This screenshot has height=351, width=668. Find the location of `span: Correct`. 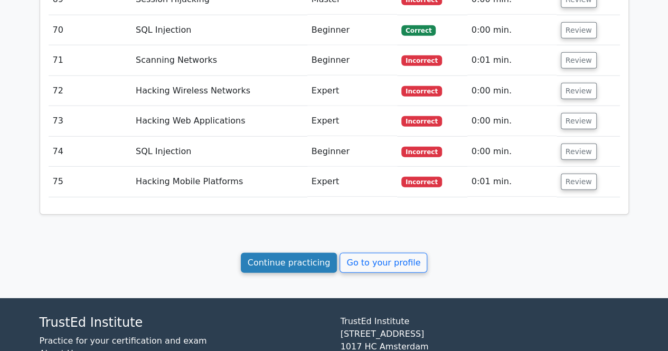

span: Correct is located at coordinates (418, 31).